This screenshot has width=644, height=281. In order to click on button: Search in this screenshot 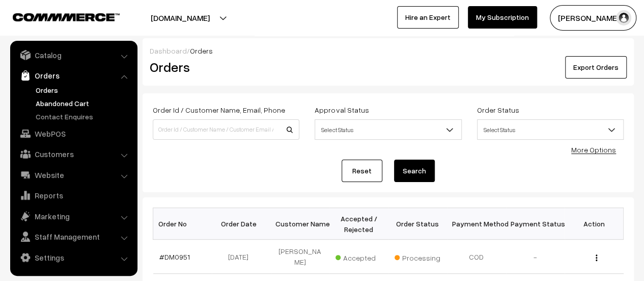, I will do `click(414, 171)`.